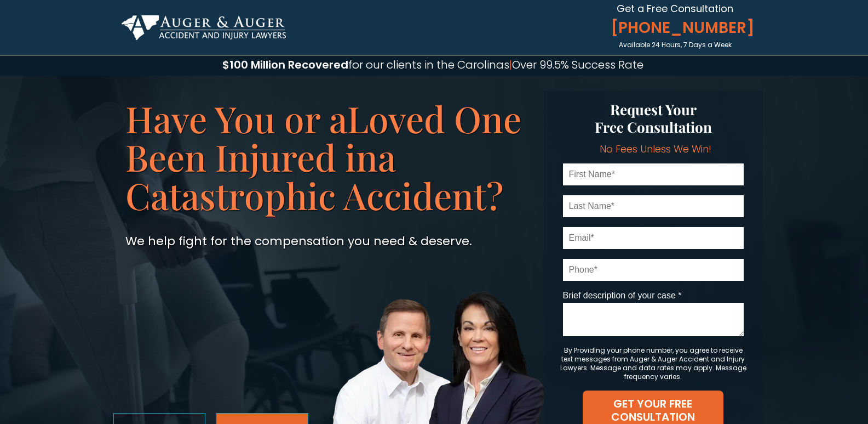  I want to click on span: Free Consultation, so click(653, 127).